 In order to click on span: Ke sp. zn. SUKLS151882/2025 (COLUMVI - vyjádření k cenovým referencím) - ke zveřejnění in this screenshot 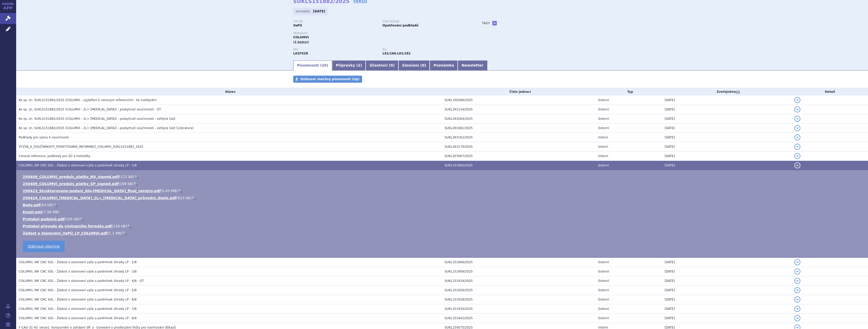, I will do `click(87, 100)`.